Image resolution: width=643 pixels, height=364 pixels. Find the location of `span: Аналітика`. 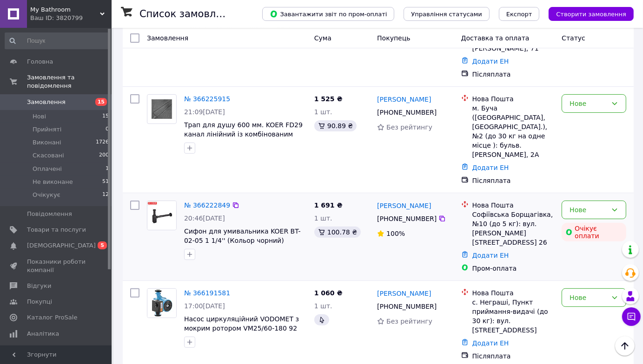

span: Аналітика is located at coordinates (43, 334).